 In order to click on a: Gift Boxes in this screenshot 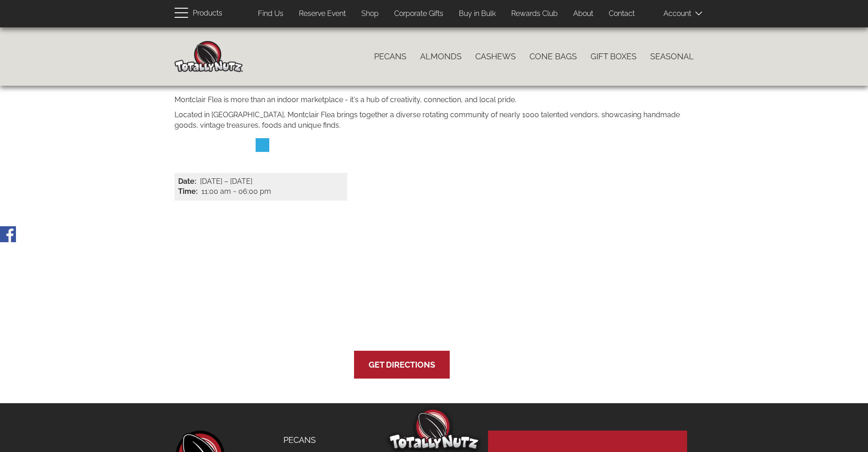, I will do `click(613, 57)`.